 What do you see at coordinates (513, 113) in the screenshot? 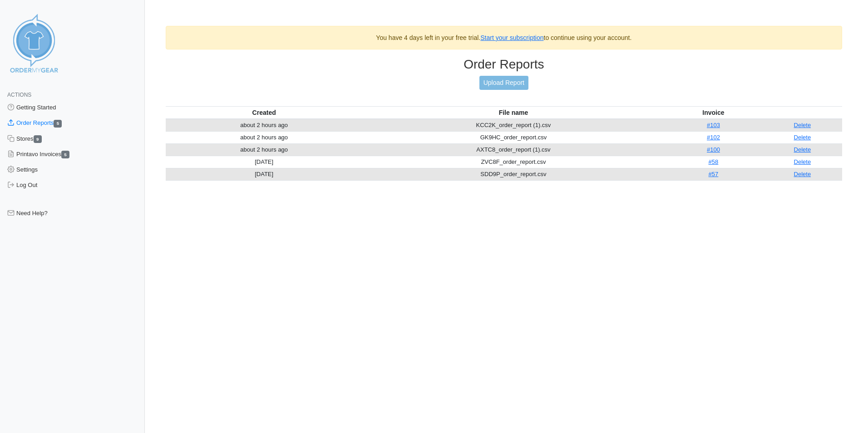
I see `th: File name` at bounding box center [513, 113].